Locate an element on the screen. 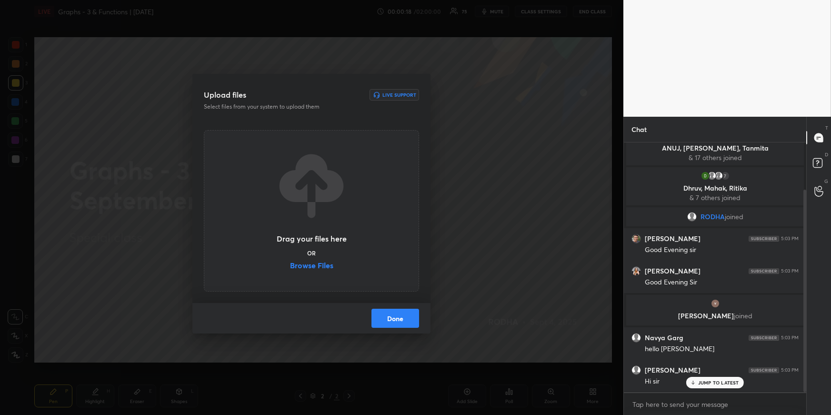 The width and height of the screenshot is (831, 415). p: Chat is located at coordinates (639, 129).